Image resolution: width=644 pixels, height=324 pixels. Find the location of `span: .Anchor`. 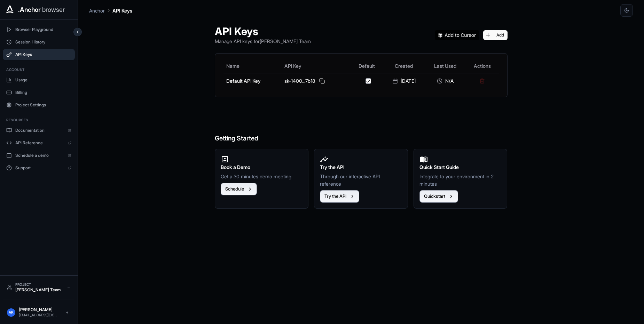

span: .Anchor is located at coordinates (29, 10).